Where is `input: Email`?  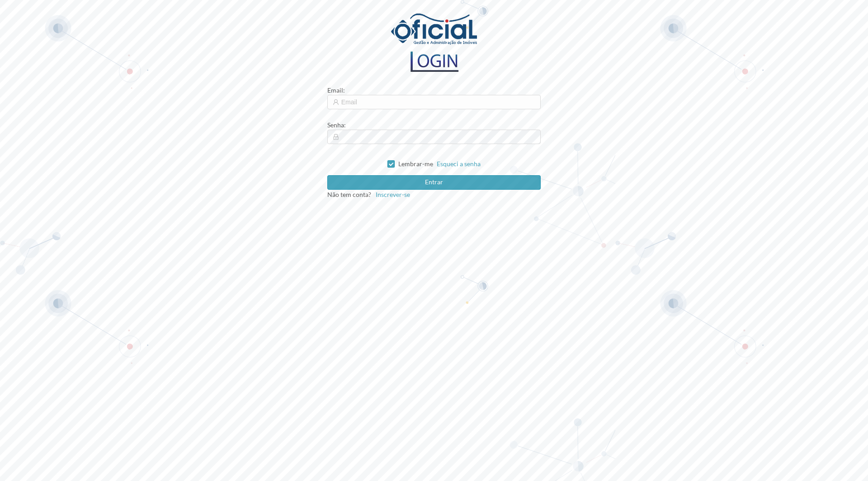
input: Email is located at coordinates (434, 102).